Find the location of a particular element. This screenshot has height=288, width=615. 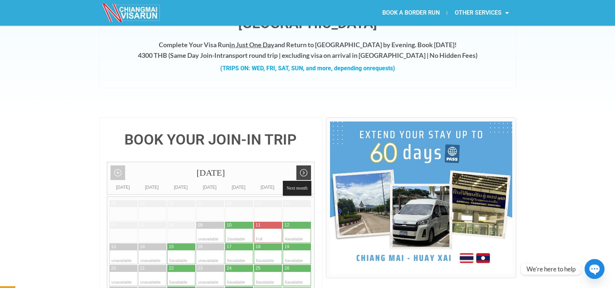

div: 19 is located at coordinates (287, 247).